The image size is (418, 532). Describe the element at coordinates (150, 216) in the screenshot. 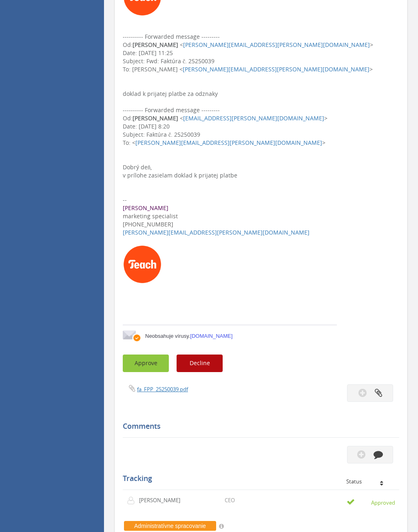

I see `font: marketing specialist` at that location.